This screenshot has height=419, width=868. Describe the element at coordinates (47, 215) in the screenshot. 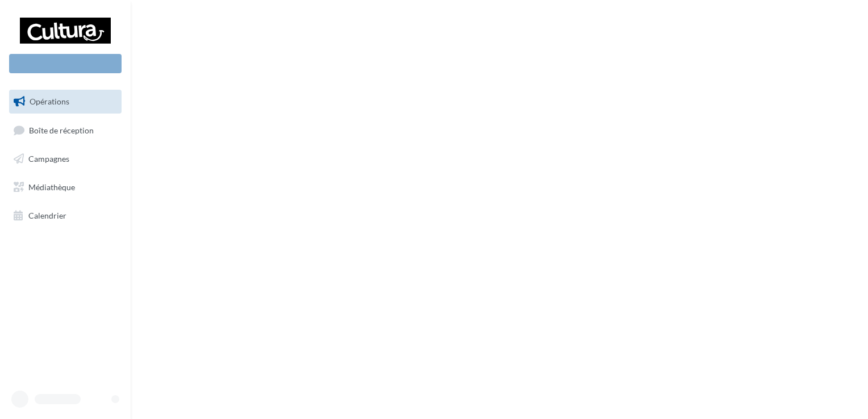

I see `span: Calendrier` at that location.